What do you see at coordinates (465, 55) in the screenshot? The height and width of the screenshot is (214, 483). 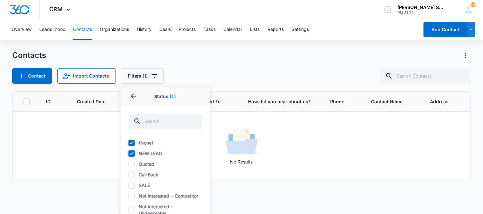 I see `button: Actions` at bounding box center [465, 55].